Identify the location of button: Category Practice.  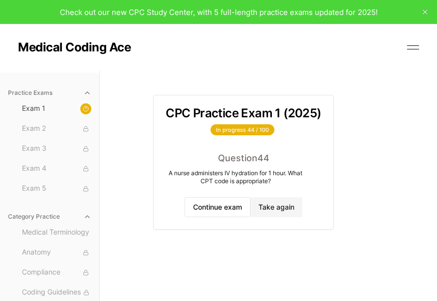
(49, 216).